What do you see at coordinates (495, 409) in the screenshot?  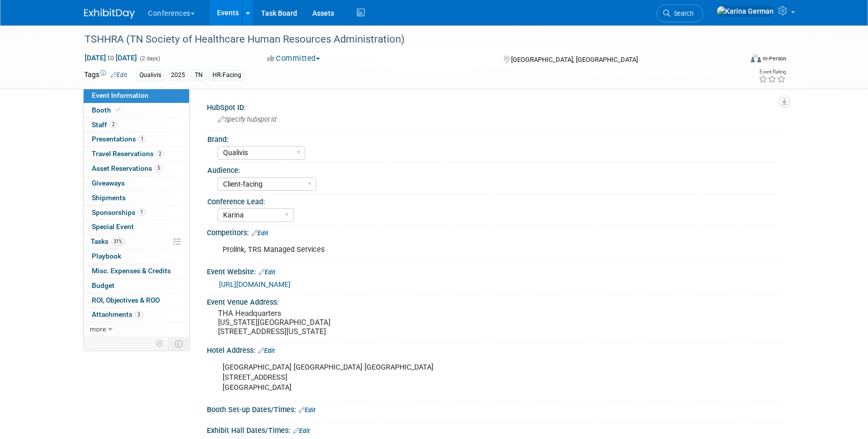 I see `div: Booth Set-up Dates/Times:` at bounding box center [495, 409].